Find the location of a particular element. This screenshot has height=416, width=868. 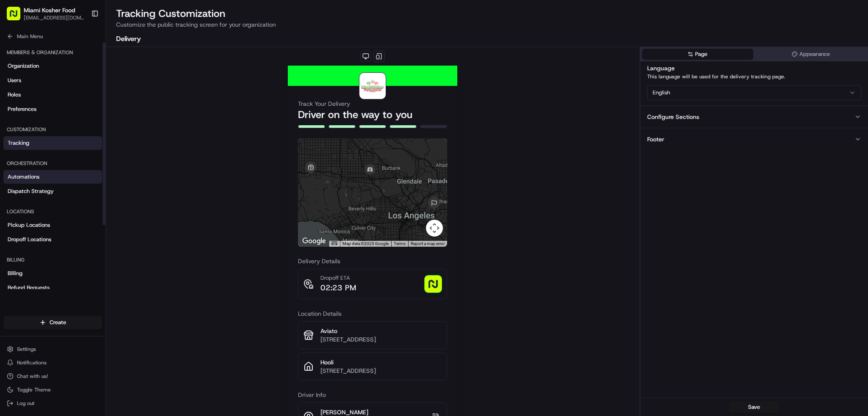

div: Start new chat is located at coordinates (88, 85).